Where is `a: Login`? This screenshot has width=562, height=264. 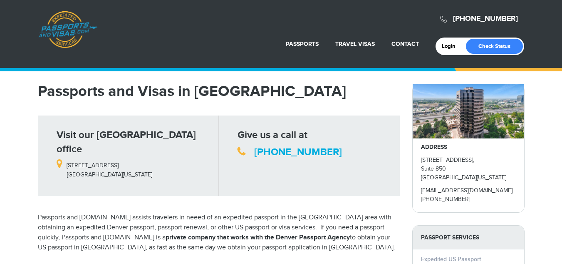
a: Login is located at coordinates (452, 46).